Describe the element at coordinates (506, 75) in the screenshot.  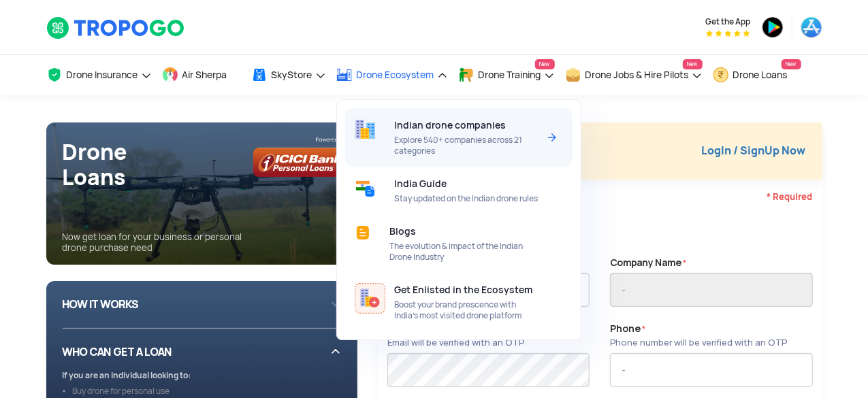
I see `a: Drone TrainingNew` at that location.